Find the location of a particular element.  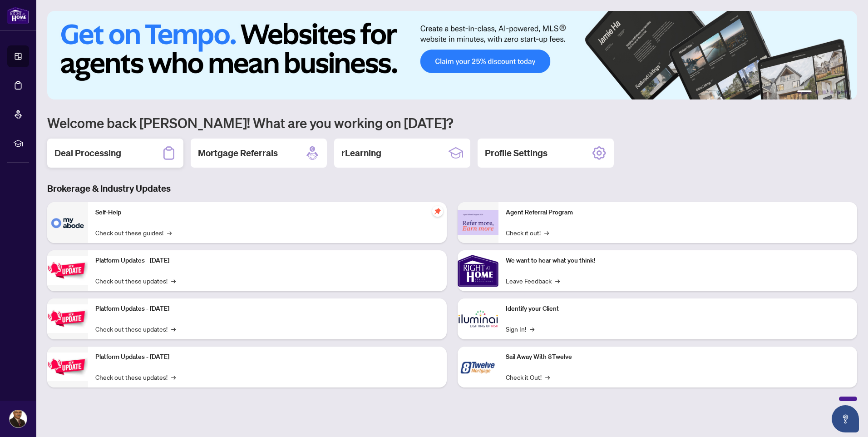

a: Check it out!→ is located at coordinates (527, 233).